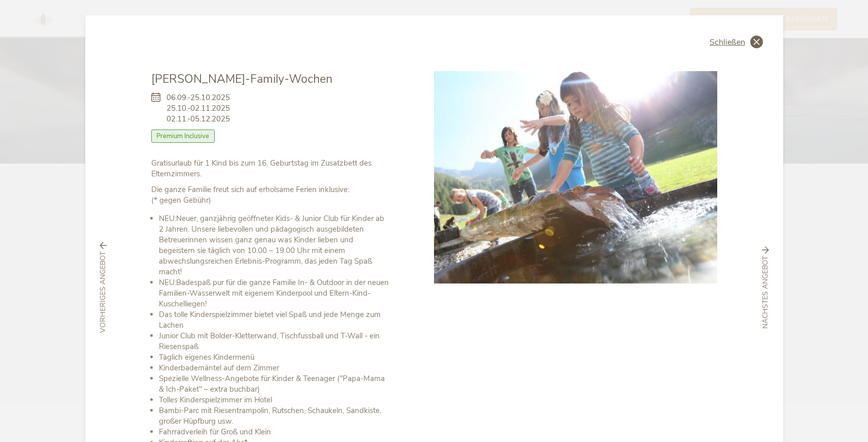 The width and height of the screenshot is (868, 442). Describe the element at coordinates (103, 292) in the screenshot. I see `span: vorheriges Angebot` at that location.